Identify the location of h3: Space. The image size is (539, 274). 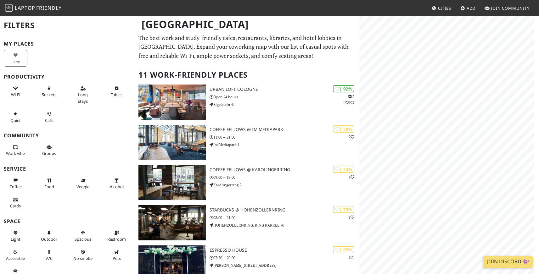
(67, 221).